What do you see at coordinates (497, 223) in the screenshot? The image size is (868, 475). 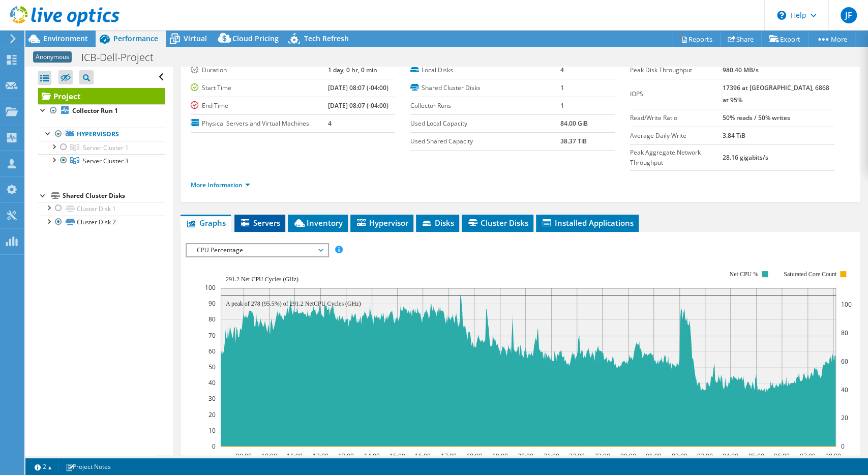 I see `span: Cluster Disks` at bounding box center [497, 223].